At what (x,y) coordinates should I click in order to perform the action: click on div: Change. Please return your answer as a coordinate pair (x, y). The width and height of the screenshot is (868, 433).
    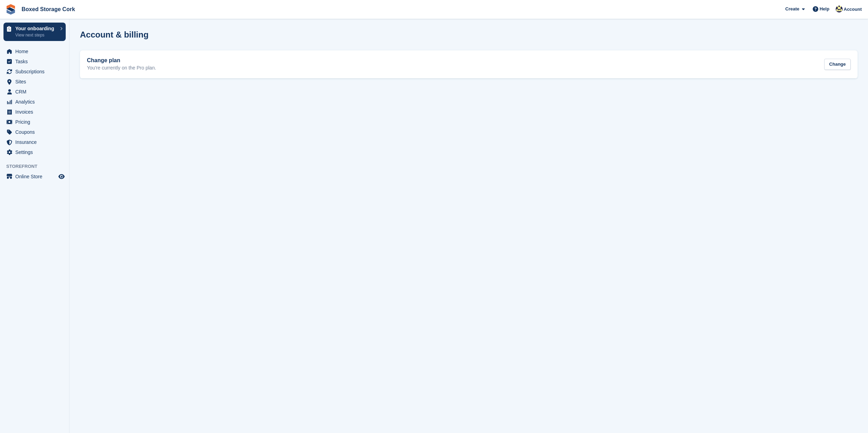
    Looking at the image, I should click on (838, 65).